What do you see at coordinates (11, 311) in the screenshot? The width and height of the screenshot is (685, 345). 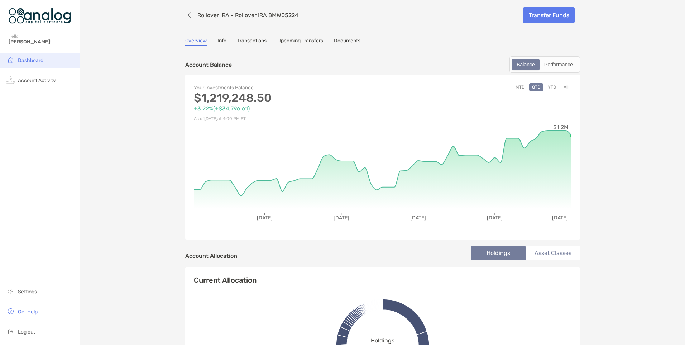 I see `img: get-help icon` at bounding box center [11, 311].